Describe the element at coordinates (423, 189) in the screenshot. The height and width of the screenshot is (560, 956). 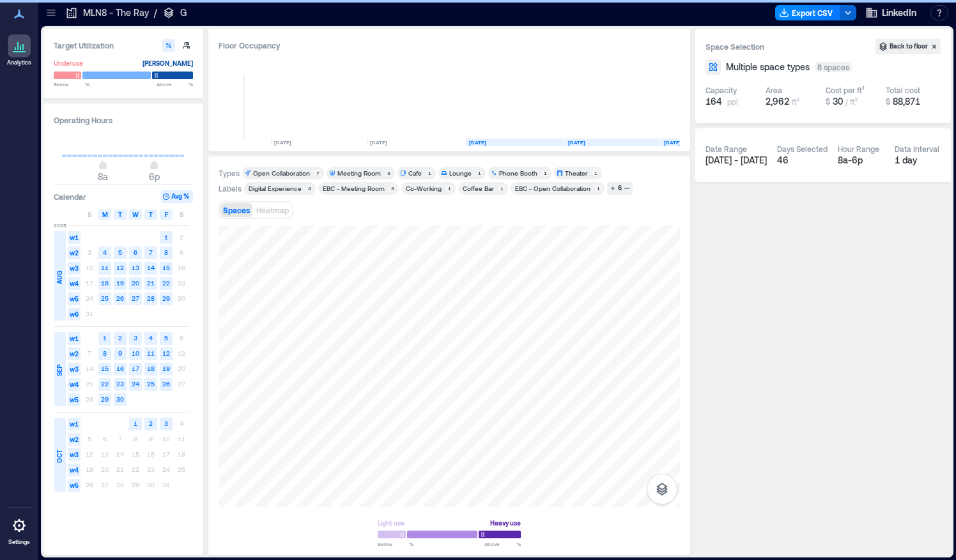
I see `div: Co-Working` at that location.